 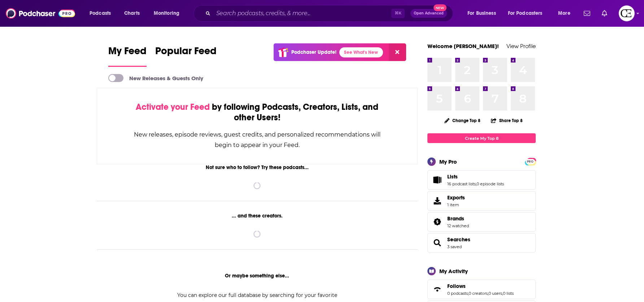 I want to click on div: by following Podcasts, Creators, Lists, and other Users!, so click(x=257, y=112).